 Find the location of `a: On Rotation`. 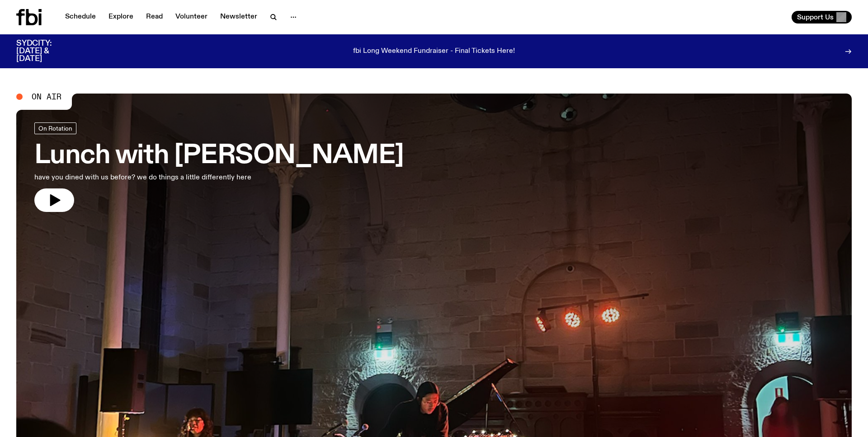

a: On Rotation is located at coordinates (55, 128).